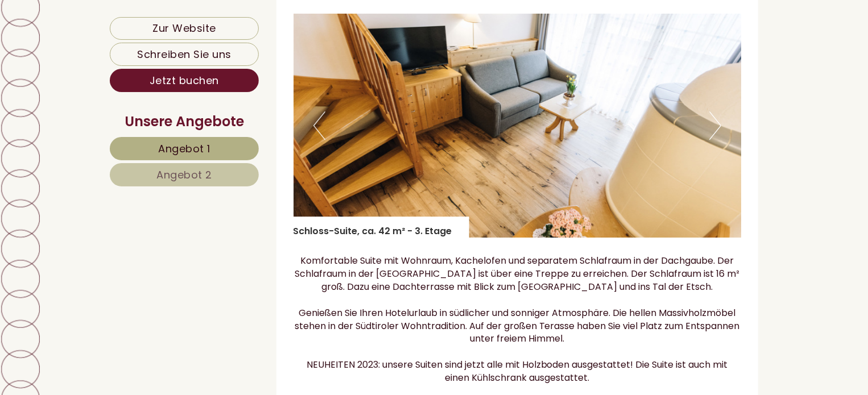  I want to click on button: Previous, so click(319, 126).